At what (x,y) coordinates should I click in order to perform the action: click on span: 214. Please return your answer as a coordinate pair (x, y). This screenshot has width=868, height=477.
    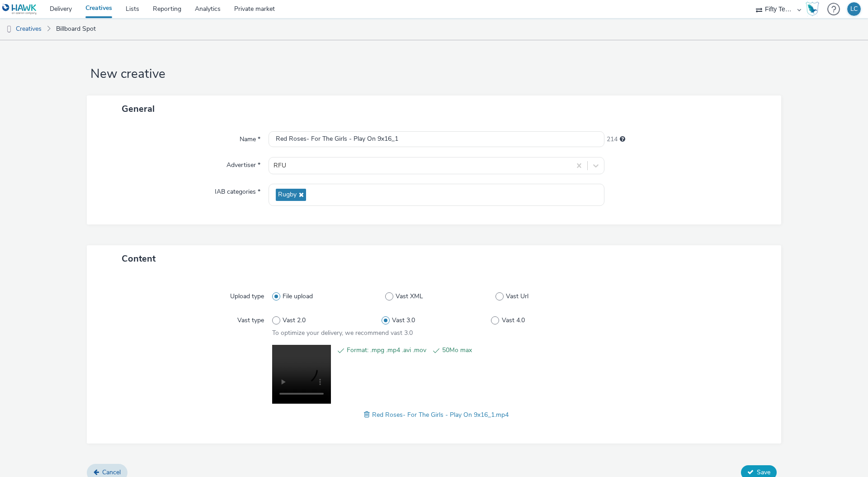
    Looking at the image, I should click on (612, 139).